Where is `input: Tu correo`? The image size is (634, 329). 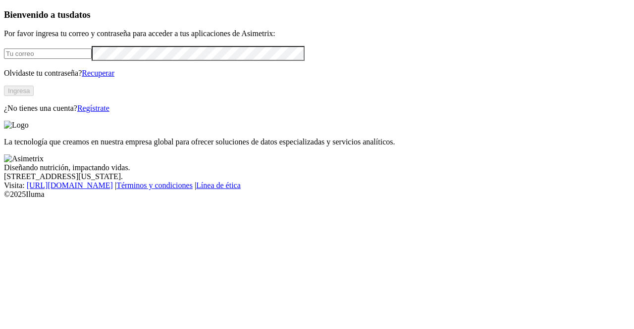 input: Tu correo is located at coordinates (48, 54).